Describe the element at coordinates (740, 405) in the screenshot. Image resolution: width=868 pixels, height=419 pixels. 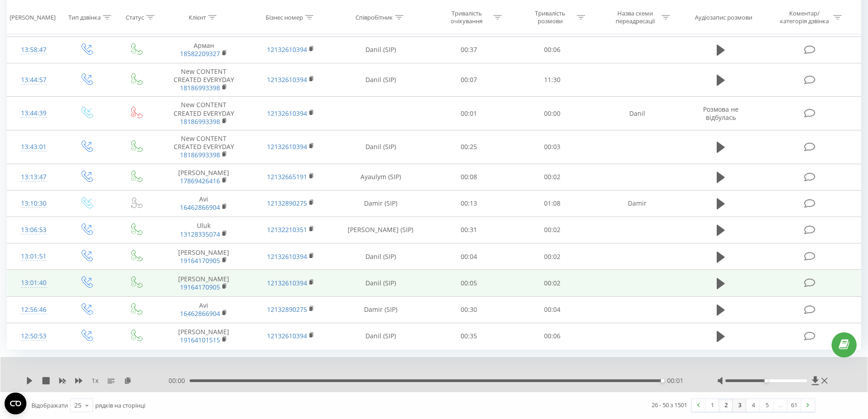
I see `a: 3` at that location.